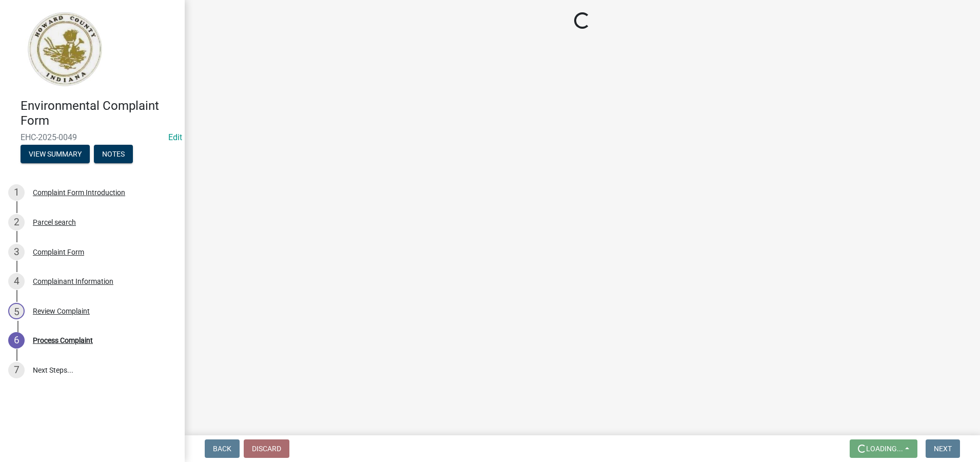 The width and height of the screenshot is (980, 462). I want to click on a: Edit, so click(175, 137).